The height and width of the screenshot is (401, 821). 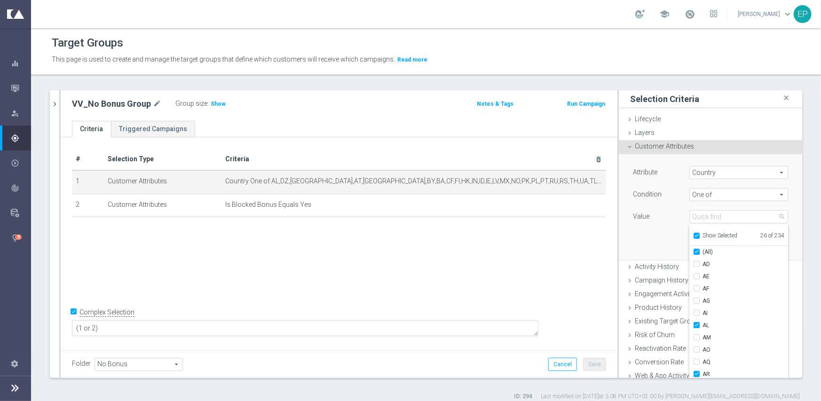 I want to click on td: 2, so click(x=88, y=206).